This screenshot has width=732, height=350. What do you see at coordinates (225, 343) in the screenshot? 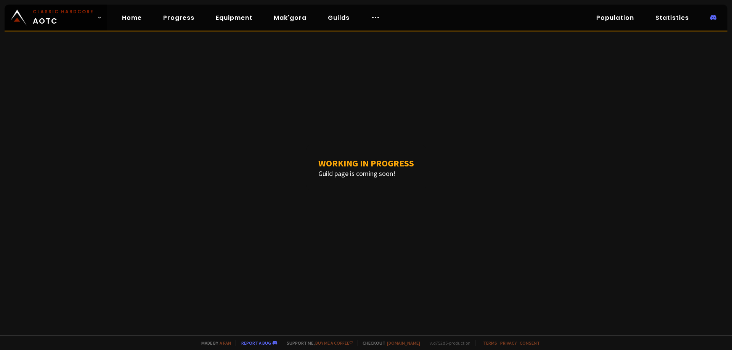
I see `a: a fan` at bounding box center [225, 343].